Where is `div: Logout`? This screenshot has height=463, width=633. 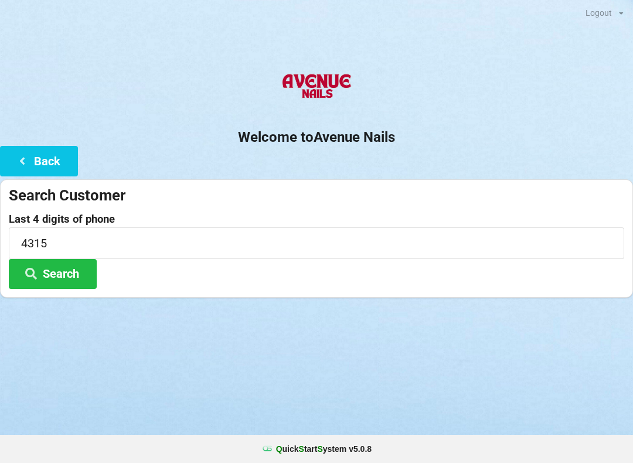
div: Logout is located at coordinates (598, 13).